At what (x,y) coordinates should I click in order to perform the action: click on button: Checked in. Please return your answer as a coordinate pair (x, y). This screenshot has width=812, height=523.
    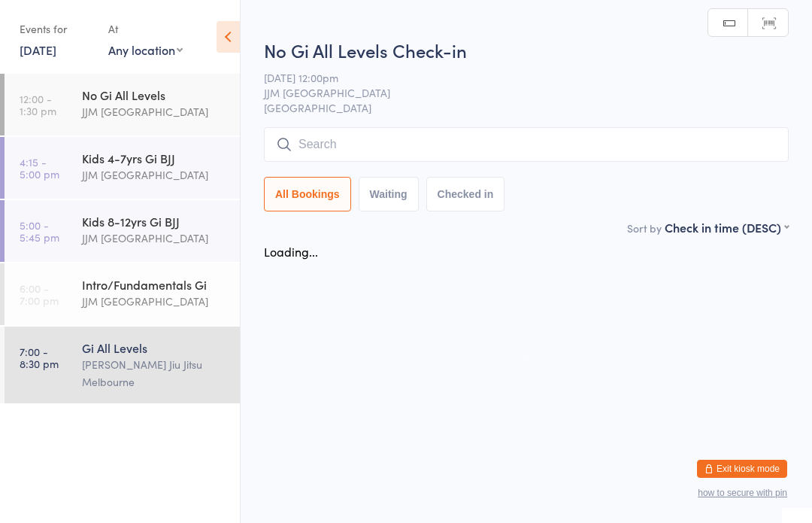
    Looking at the image, I should click on (465, 194).